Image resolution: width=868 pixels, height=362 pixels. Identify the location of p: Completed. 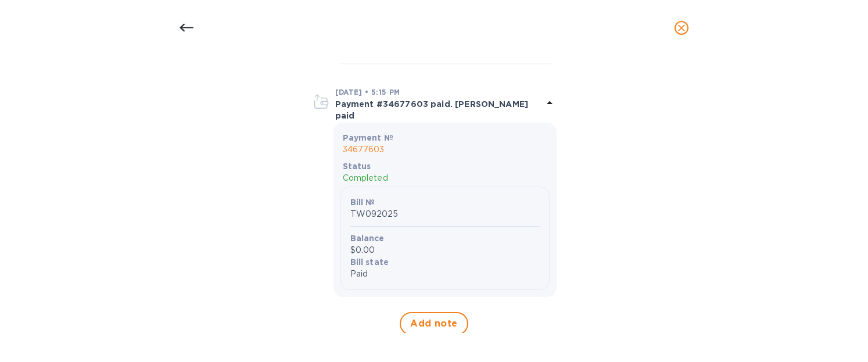
(445, 177).